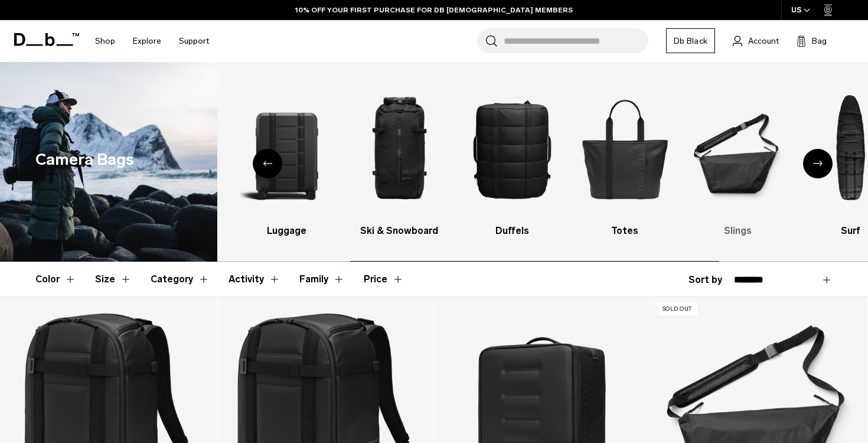 The height and width of the screenshot is (443, 868). What do you see at coordinates (625, 231) in the screenshot?
I see `h3: Totes` at bounding box center [625, 231].